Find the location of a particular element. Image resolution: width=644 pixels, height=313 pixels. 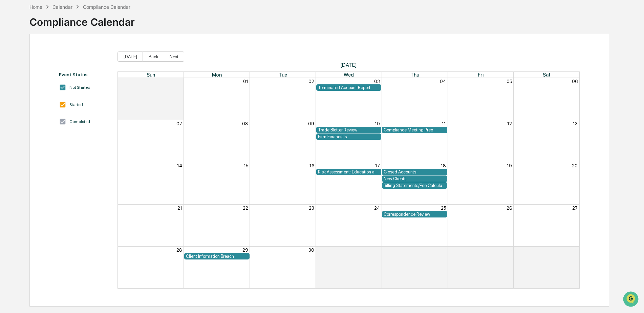

button: 21 is located at coordinates (180, 208).